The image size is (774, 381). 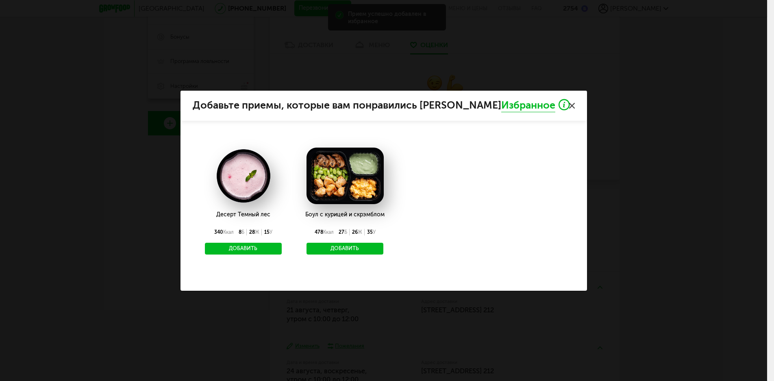 I want to click on div: 340, so click(x=224, y=232).